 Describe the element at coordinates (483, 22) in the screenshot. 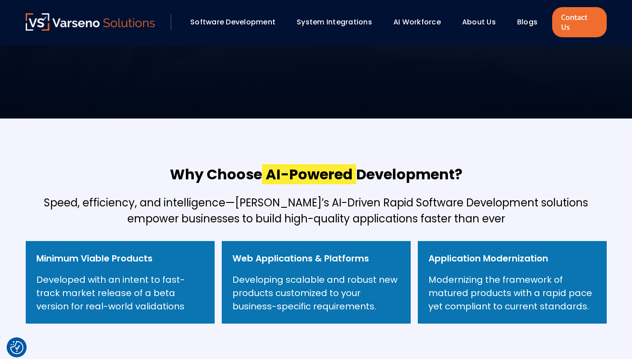

I see `div: About Us` at that location.